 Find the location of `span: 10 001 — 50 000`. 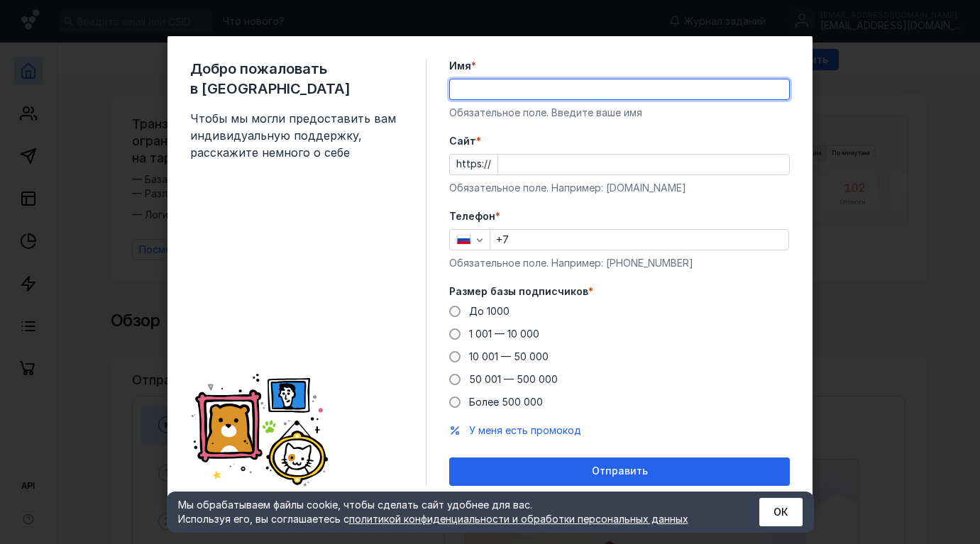

span: 10 001 — 50 000 is located at coordinates (509, 356).